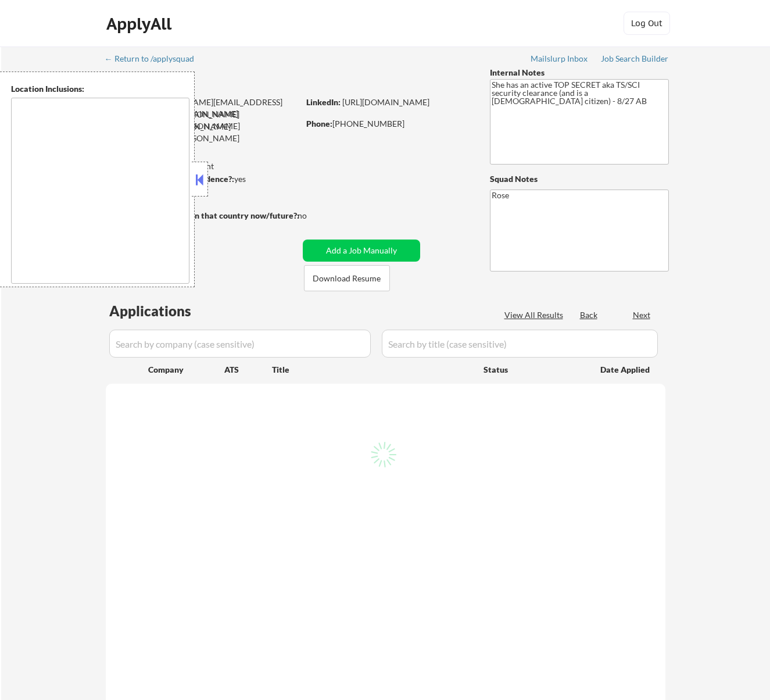 The width and height of the screenshot is (770, 700). I want to click on div: Back, so click(590, 315).